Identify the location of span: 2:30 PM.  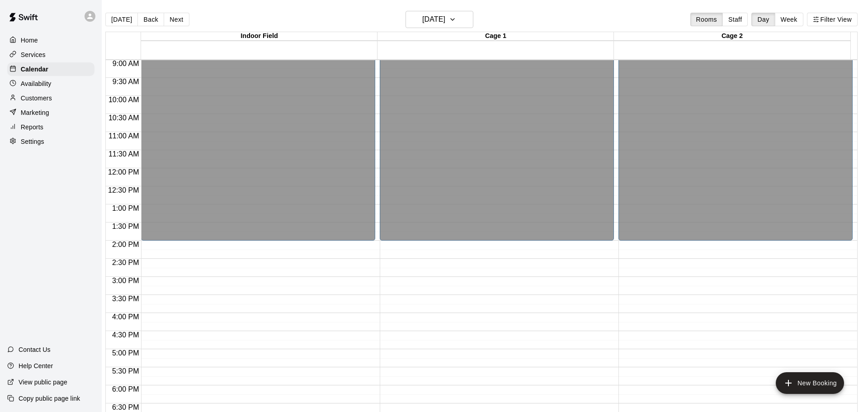
(126, 262).